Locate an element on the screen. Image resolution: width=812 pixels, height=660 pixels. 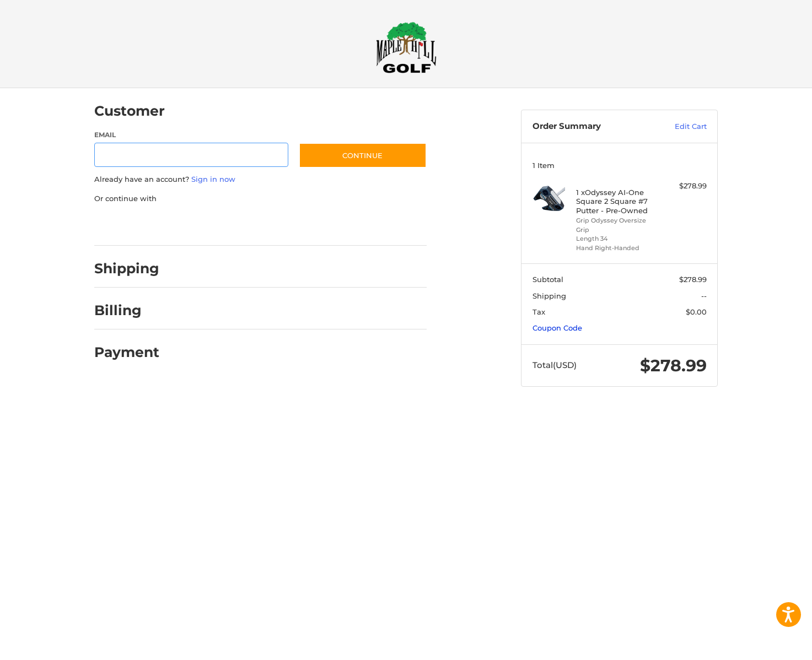
h3: 1 Item is located at coordinates (619, 165).